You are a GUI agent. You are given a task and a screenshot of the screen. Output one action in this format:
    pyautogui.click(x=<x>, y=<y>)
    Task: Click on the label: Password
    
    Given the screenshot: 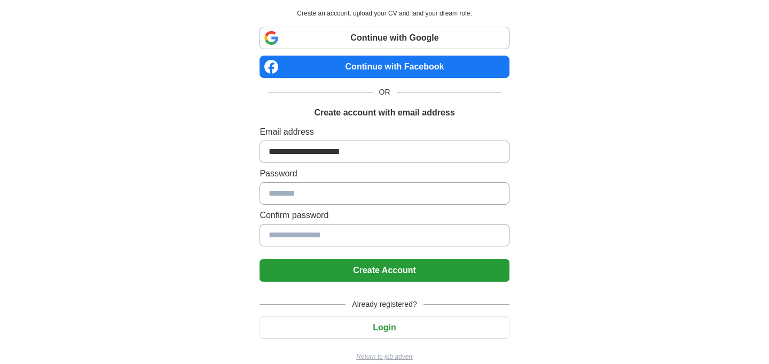 What is the action you would take?
    pyautogui.click(x=384, y=174)
    